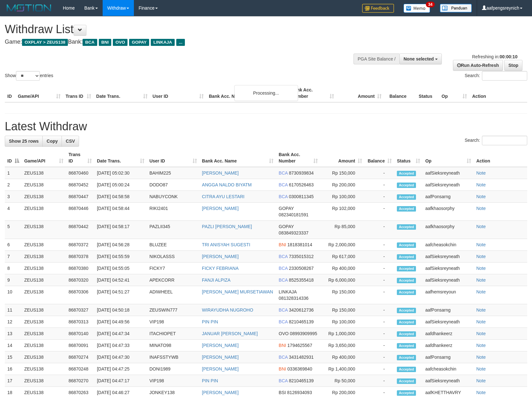 The height and width of the screenshot is (396, 532). Describe the element at coordinates (500, 158) in the screenshot. I see `th: Action` at that location.